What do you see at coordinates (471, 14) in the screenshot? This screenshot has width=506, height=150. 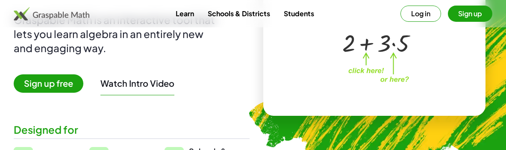 I see `button: Sign up` at bounding box center [471, 14].